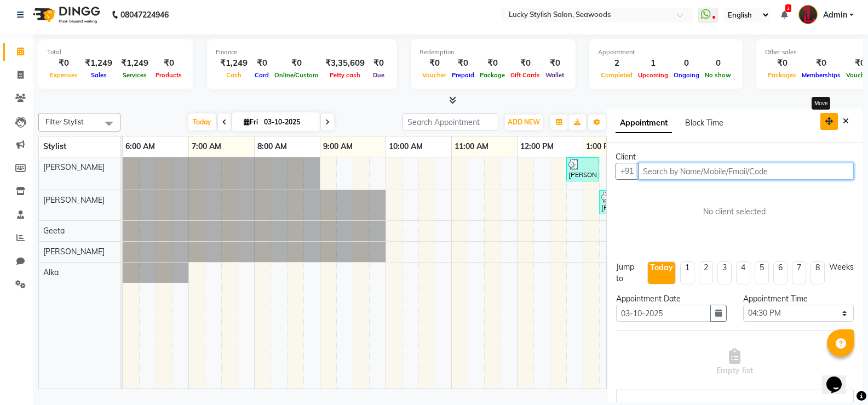  What do you see at coordinates (780, 273) in the screenshot?
I see `li: 6` at bounding box center [780, 273].